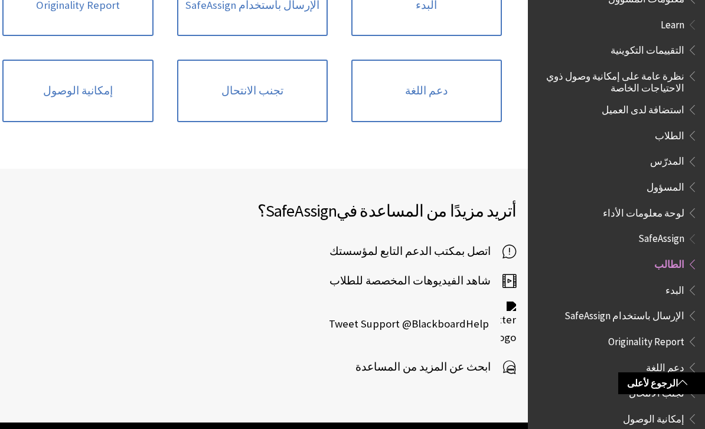  I want to click on a: الرجوع لأعلى, so click(661, 383).